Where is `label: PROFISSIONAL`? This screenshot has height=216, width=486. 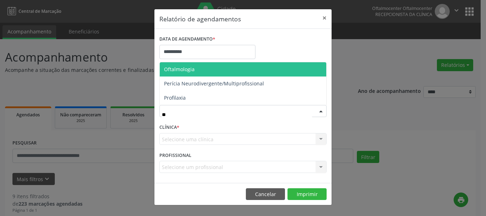
label: PROFISSIONAL is located at coordinates (176, 155).